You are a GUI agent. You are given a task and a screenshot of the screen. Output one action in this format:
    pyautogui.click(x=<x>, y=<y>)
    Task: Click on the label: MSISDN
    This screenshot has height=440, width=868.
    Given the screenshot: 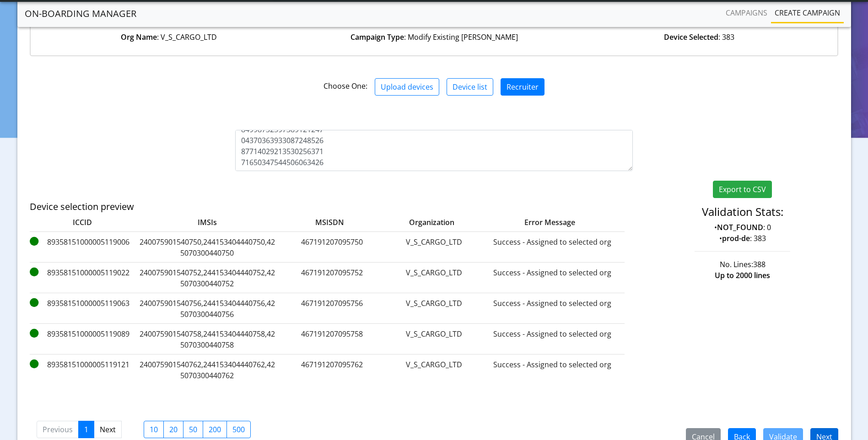 What is the action you would take?
    pyautogui.click(x=323, y=222)
    